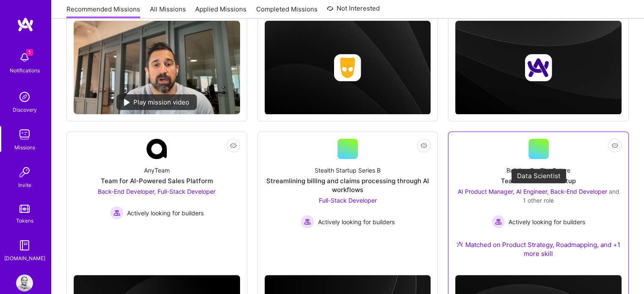 Image resolution: width=644 pixels, height=294 pixels. What do you see at coordinates (24, 283) in the screenshot?
I see `a: User Avatar` at bounding box center [24, 283].